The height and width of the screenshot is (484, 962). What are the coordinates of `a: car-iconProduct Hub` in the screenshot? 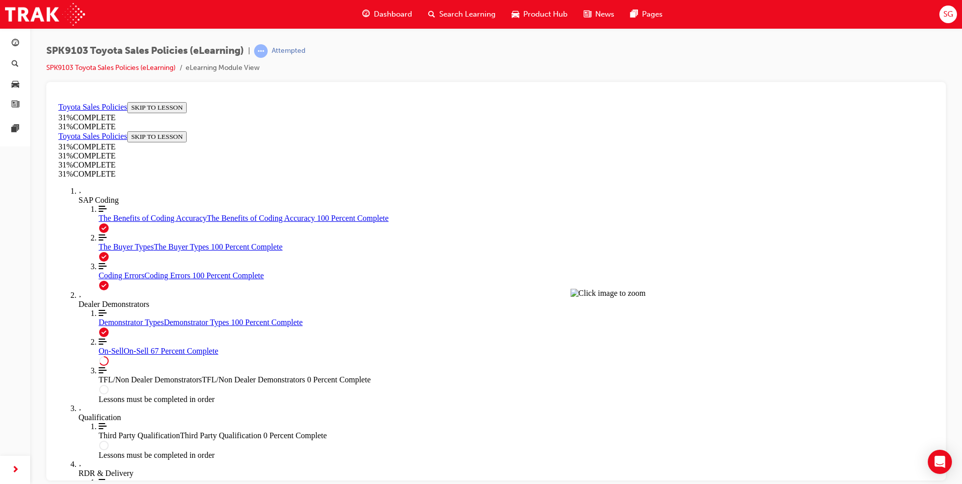 It's located at (539, 14).